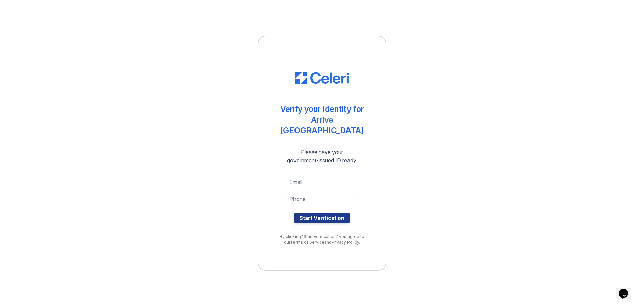  Describe the element at coordinates (322, 240) in the screenshot. I see `div: By clicking "Start Verification," you agree to our and` at that location.